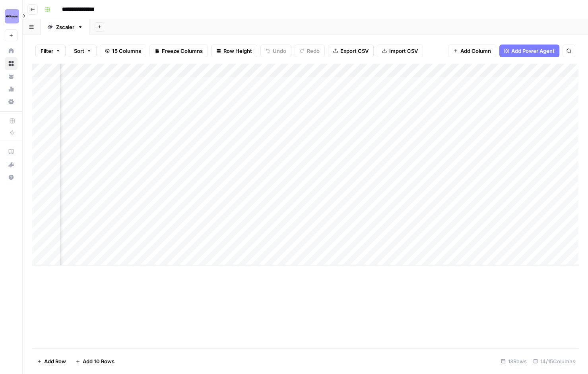 This screenshot has width=588, height=374. What do you see at coordinates (47, 51) in the screenshot?
I see `span: Filter` at bounding box center [47, 51].